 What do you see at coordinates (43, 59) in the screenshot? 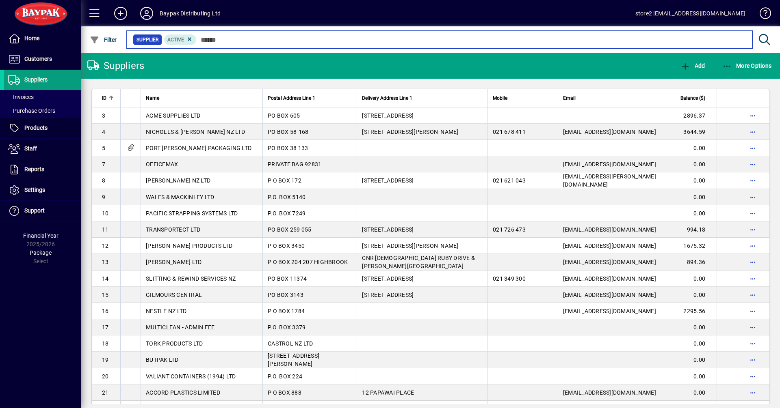
I see `a: Customers` at bounding box center [43, 59].